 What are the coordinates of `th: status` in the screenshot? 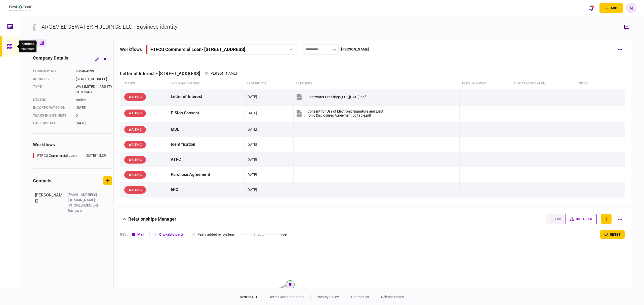 It's located at (144, 84).